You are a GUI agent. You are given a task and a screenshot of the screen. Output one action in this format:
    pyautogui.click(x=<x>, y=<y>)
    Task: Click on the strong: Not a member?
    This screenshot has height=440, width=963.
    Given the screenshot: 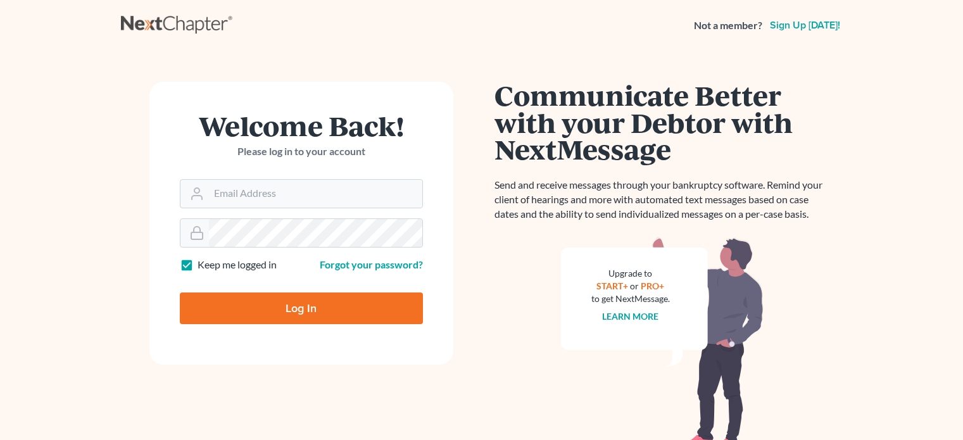 What is the action you would take?
    pyautogui.click(x=728, y=25)
    